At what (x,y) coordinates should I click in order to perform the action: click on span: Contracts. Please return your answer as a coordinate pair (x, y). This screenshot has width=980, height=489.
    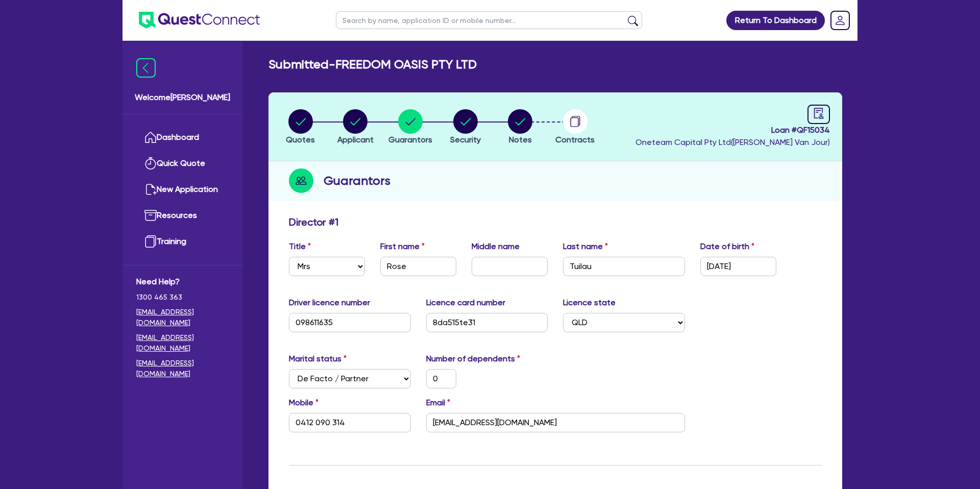
    Looking at the image, I should click on (575, 139).